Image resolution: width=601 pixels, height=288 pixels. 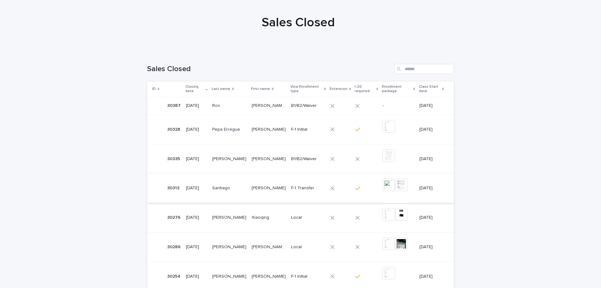 I want to click on p: 30286, so click(x=174, y=246).